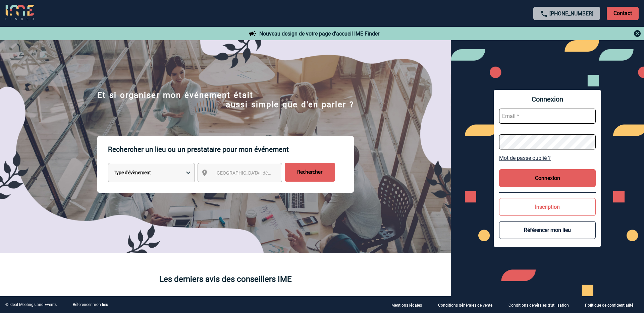 This screenshot has width=644, height=313. Describe the element at coordinates (407, 306) in the screenshot. I see `p: Mentions légales` at that location.